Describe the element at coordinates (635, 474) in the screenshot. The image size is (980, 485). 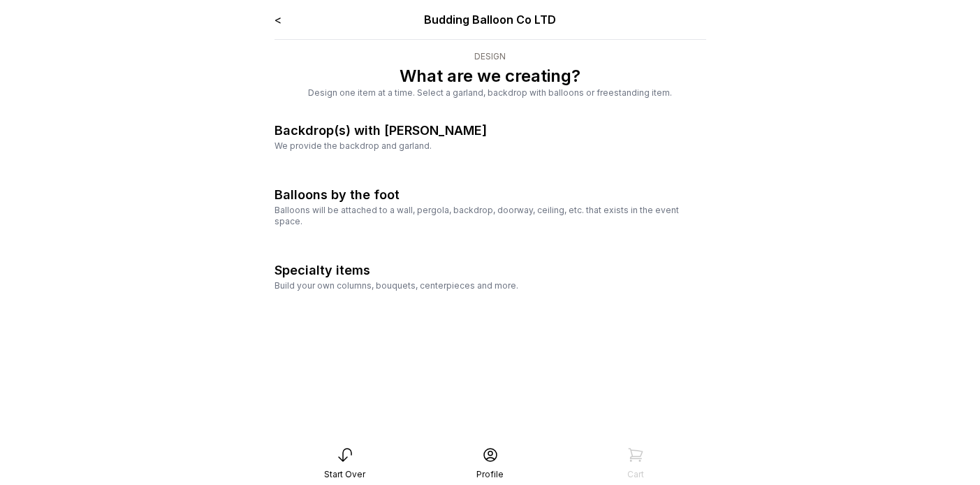
I see `div: Cart` at that location.